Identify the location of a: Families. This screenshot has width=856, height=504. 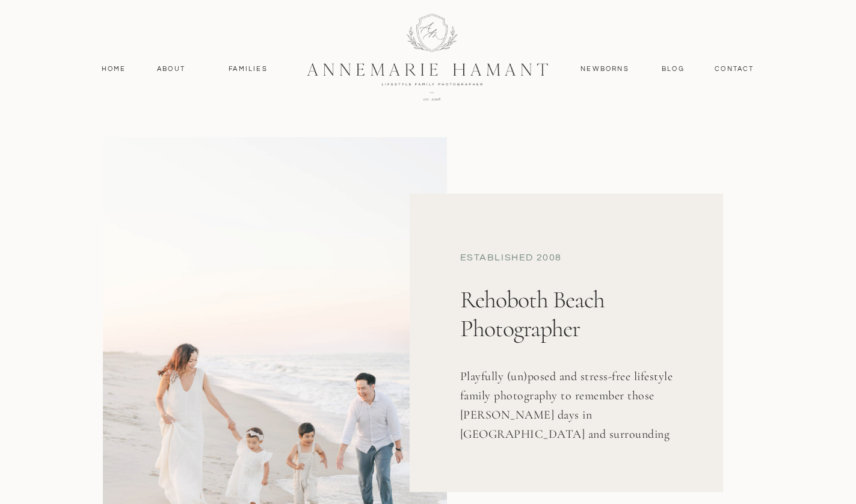
(249, 69).